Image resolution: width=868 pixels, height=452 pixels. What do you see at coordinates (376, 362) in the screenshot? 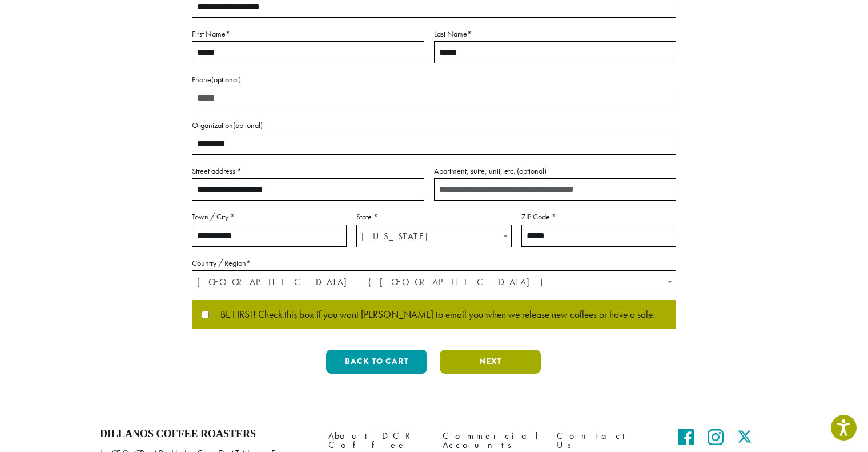
I see `button: Back to cart` at bounding box center [376, 362].